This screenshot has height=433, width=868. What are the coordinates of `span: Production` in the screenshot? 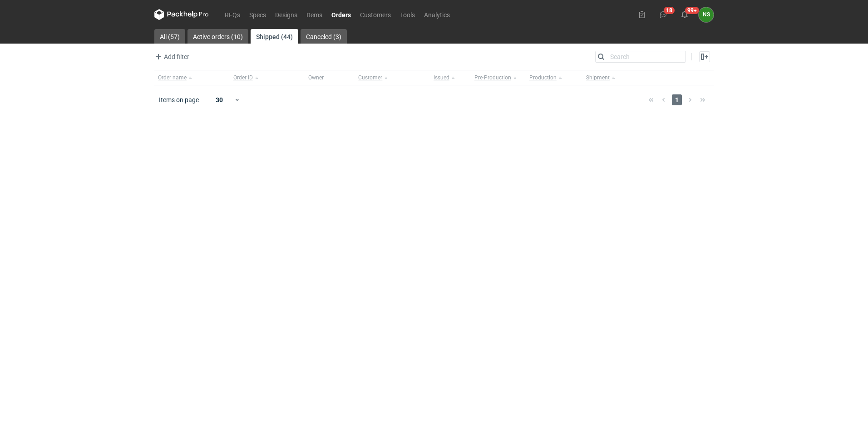 It's located at (542, 77).